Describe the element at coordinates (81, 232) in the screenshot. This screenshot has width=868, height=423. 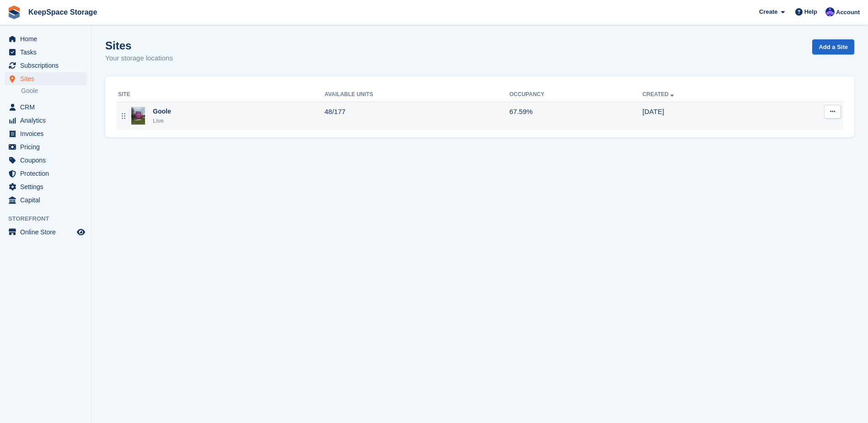
I see `a: Preview store` at that location.